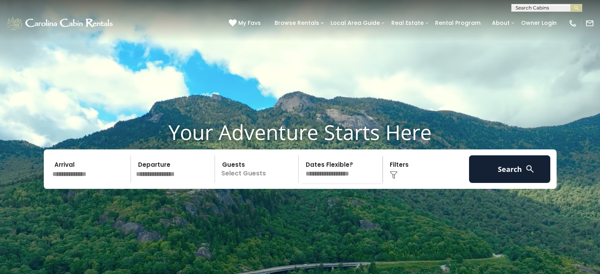  What do you see at coordinates (501, 23) in the screenshot?
I see `a: About` at bounding box center [501, 23].